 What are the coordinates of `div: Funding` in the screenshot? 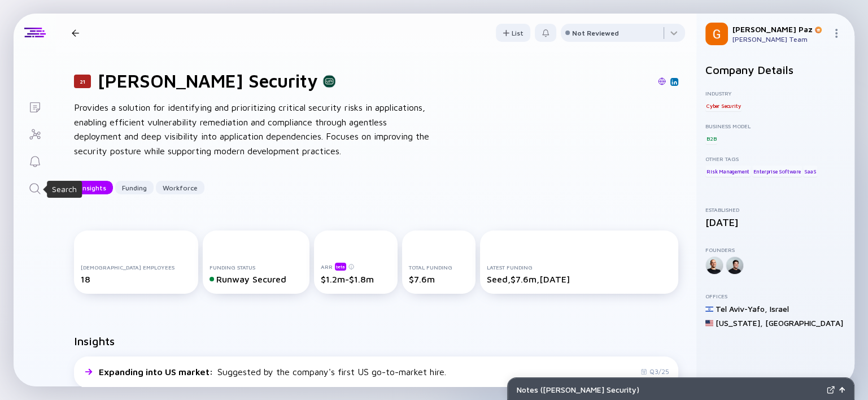 It's located at (134, 188).